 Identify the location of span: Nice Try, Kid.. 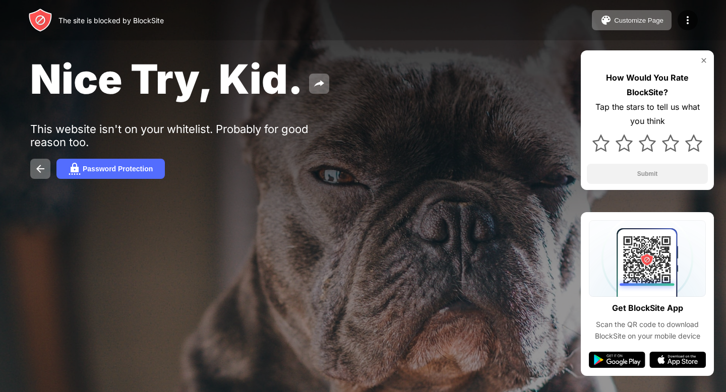
(166, 79).